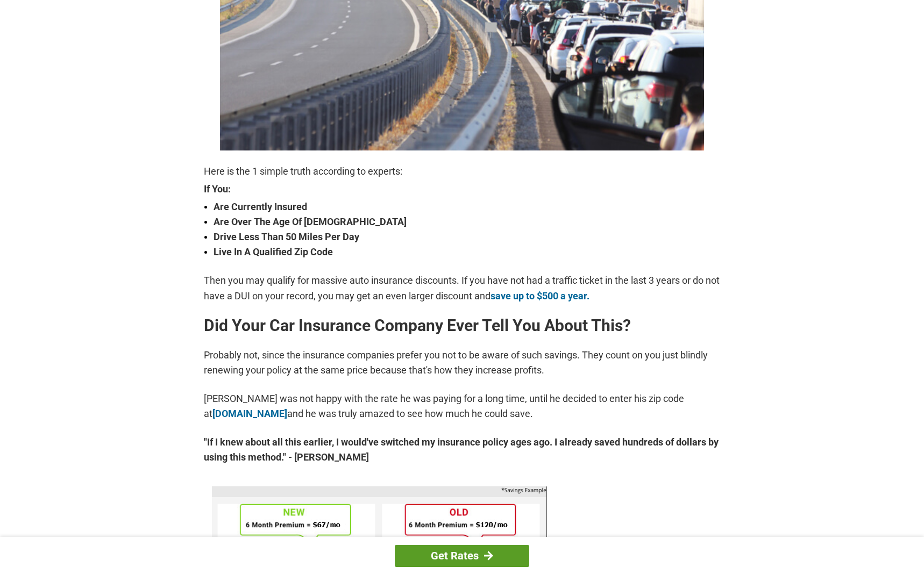 The width and height of the screenshot is (924, 575). What do you see at coordinates (467, 252) in the screenshot?
I see `strong: Live In A Qualified Zip Code` at bounding box center [467, 252].